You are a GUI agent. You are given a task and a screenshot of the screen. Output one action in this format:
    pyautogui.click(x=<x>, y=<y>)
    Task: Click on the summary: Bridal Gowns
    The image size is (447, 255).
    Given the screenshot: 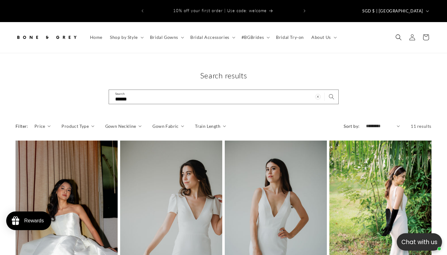 What is the action you would take?
    pyautogui.click(x=166, y=37)
    